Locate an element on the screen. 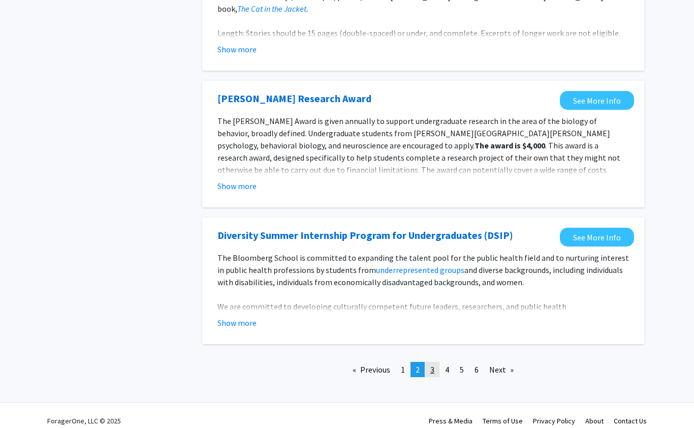 This screenshot has width=694, height=428. a: Contact Us is located at coordinates (630, 421).